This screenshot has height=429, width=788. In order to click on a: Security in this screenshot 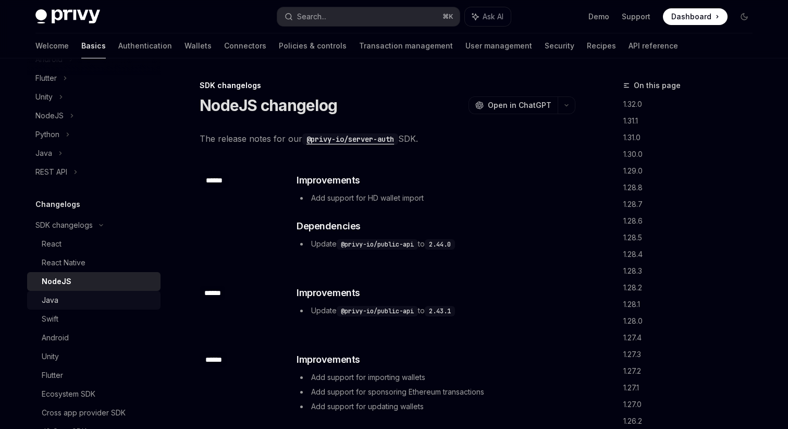, I will do `click(559, 46)`.